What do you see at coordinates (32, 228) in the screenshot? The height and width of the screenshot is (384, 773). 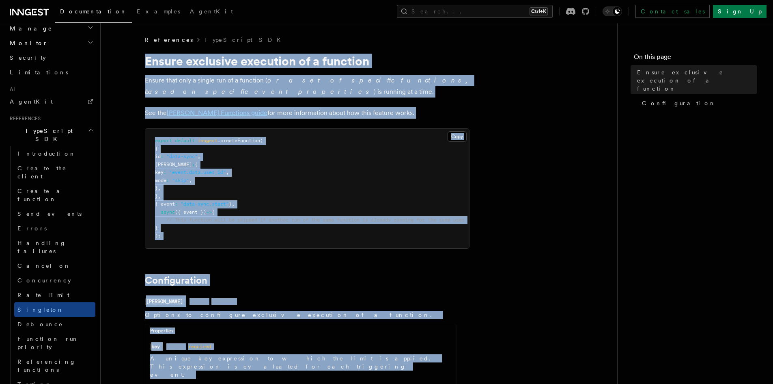 I see `span: Errors` at bounding box center [32, 228].